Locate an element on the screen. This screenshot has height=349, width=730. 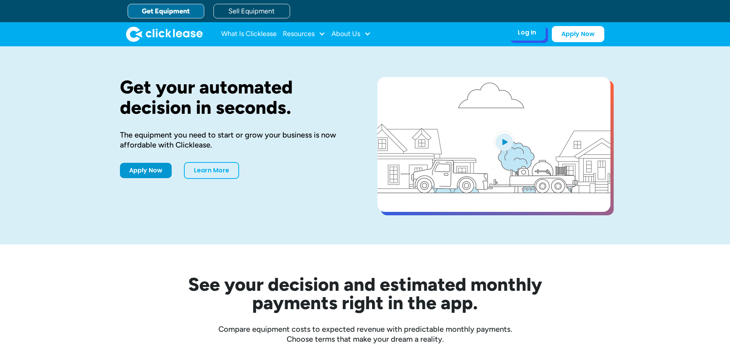
h1: Get your automated decision in seconds. is located at coordinates (236, 97).